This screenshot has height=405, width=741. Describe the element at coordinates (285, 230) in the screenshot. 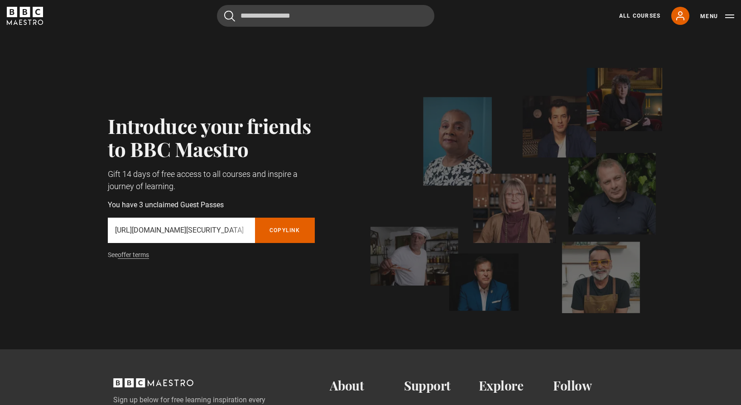

I see `button: Copylink` at that location.